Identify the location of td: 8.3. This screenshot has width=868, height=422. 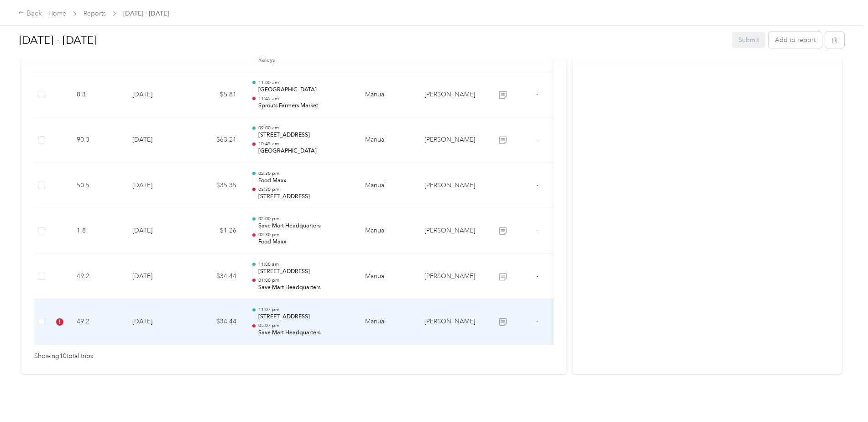
(97, 95).